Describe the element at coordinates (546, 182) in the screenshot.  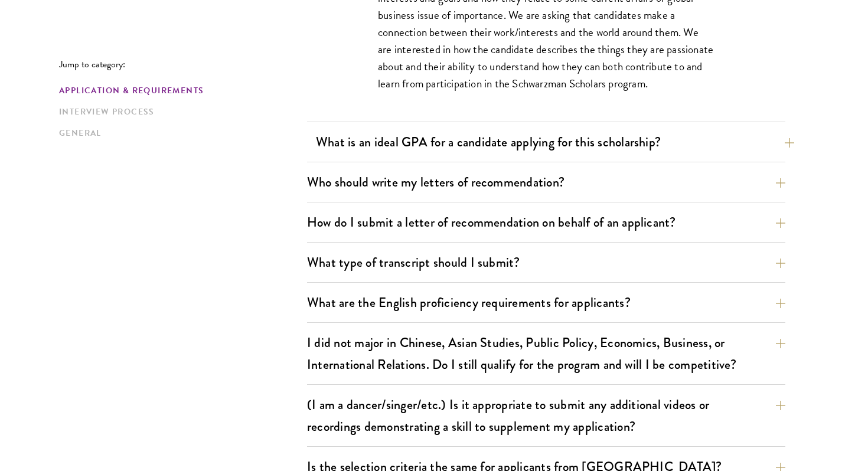
I see `button: Who should write my letters of recommendation?` at that location.